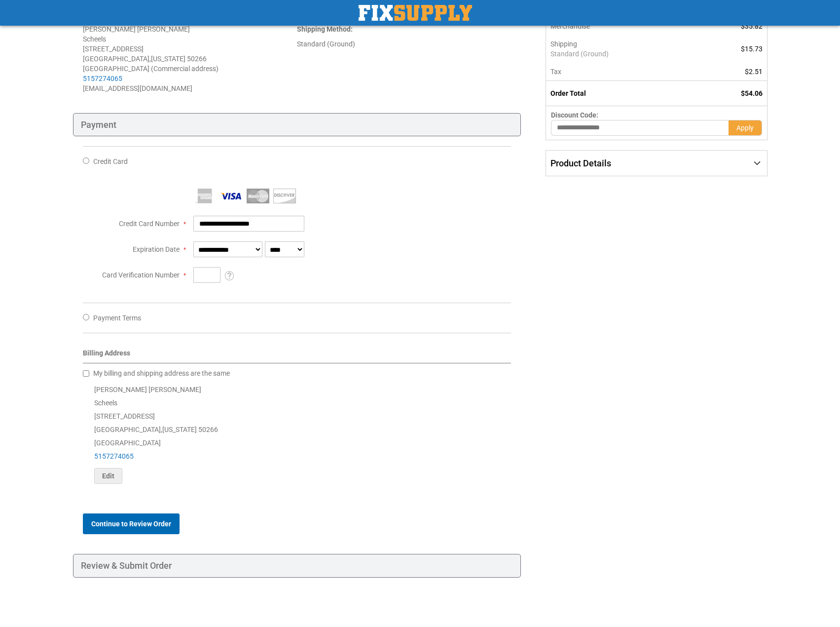 This screenshot has width=840, height=627. Describe the element at coordinates (285, 196) in the screenshot. I see `img: Discover` at that location.